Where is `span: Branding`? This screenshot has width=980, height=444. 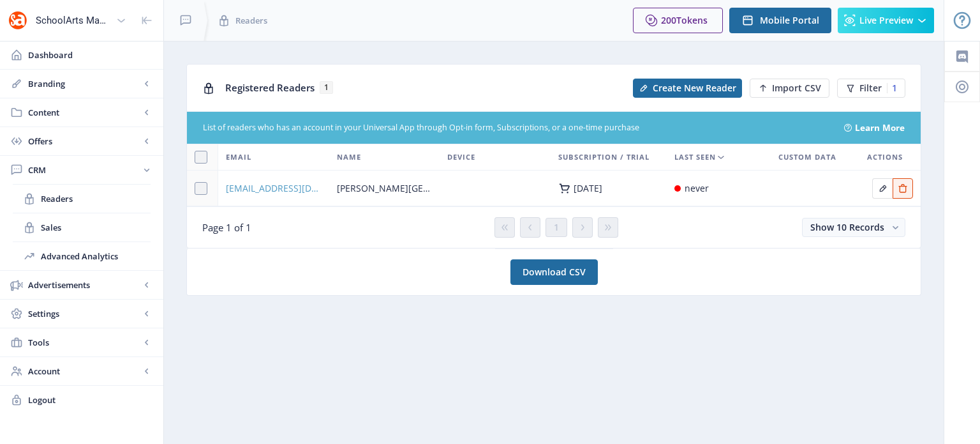
span: Branding is located at coordinates (85, 84).